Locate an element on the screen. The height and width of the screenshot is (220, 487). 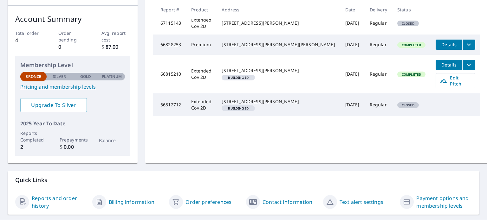
button: filesDropdownBtn-66815210 is located at coordinates (468, 65).